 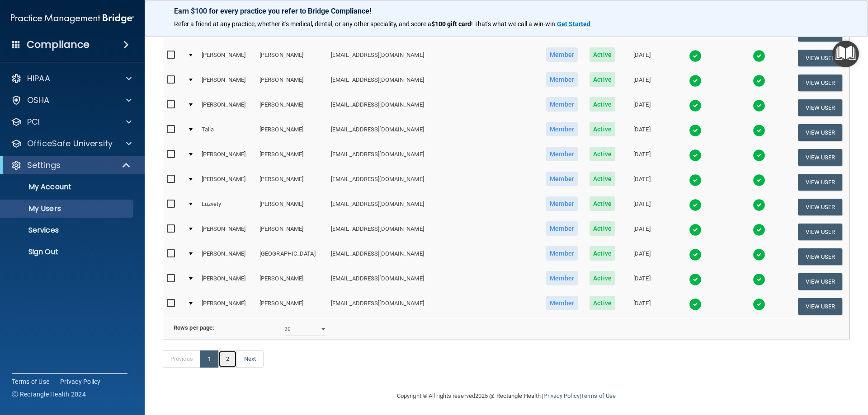 I want to click on p: Sign Out, so click(x=67, y=253).